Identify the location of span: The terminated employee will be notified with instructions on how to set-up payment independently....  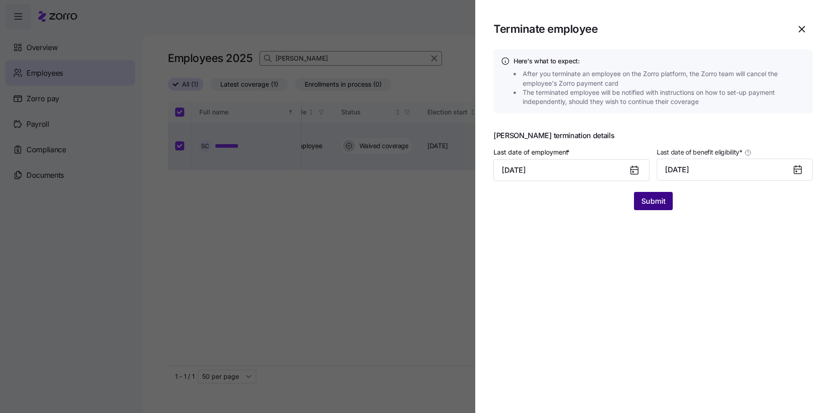
(666, 97).